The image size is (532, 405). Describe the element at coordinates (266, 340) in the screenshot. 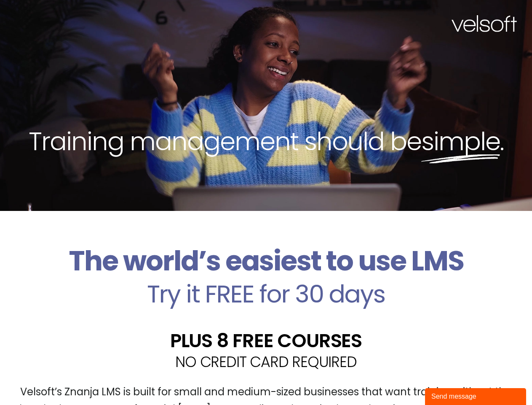

I see `h2: PLUS 8 FREE COURSES` at that location.